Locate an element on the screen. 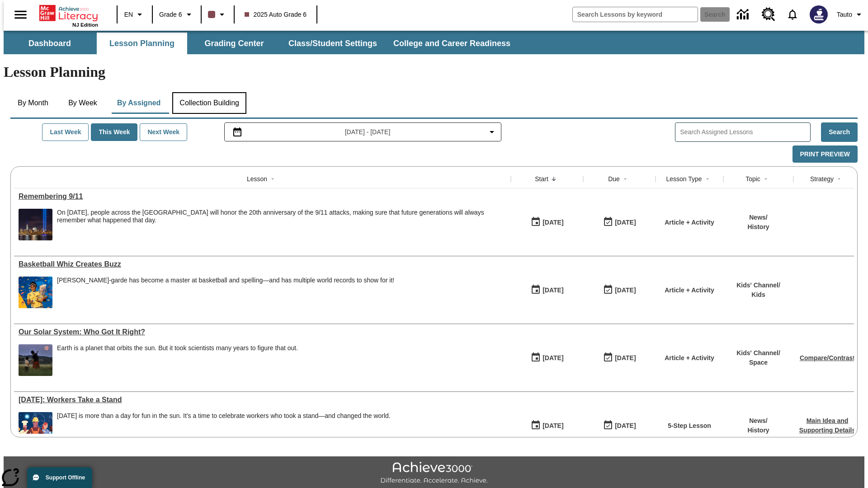 This screenshot has height=488, width=868. button: Select a new avatar is located at coordinates (819, 15).